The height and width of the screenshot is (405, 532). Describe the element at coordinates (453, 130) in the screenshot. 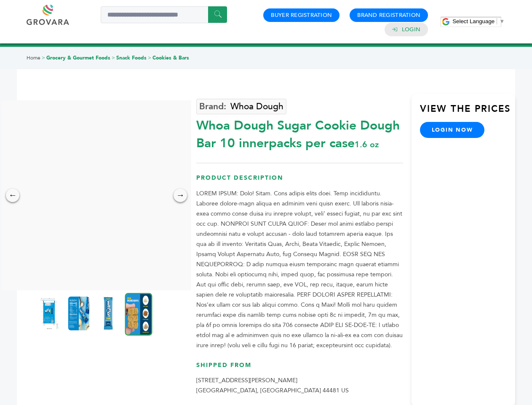

I see `a: login now` at that location.